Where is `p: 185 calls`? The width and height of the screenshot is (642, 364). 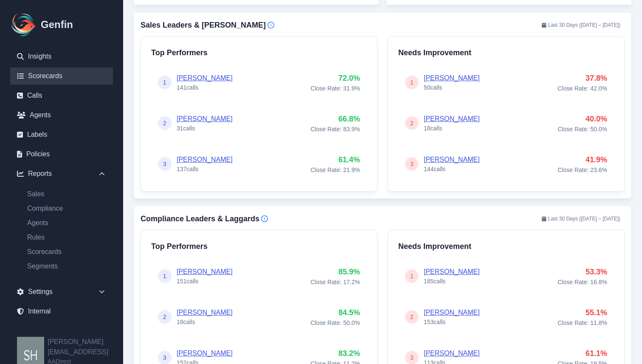
p: 185 calls is located at coordinates (451, 281).